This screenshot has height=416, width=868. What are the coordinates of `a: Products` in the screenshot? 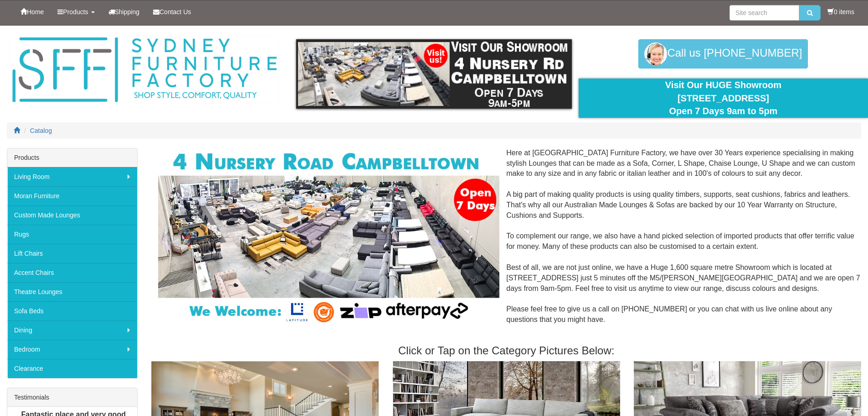 It's located at (75, 12).